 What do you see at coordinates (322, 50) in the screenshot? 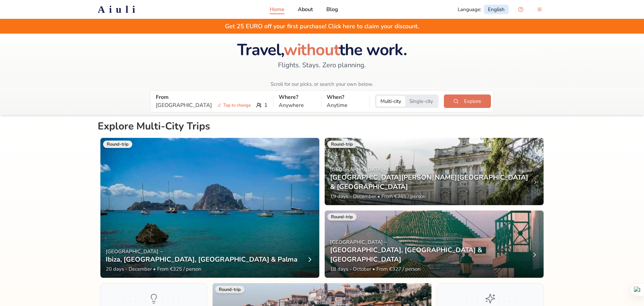
I see `span: Travel, the work.` at bounding box center [322, 50].